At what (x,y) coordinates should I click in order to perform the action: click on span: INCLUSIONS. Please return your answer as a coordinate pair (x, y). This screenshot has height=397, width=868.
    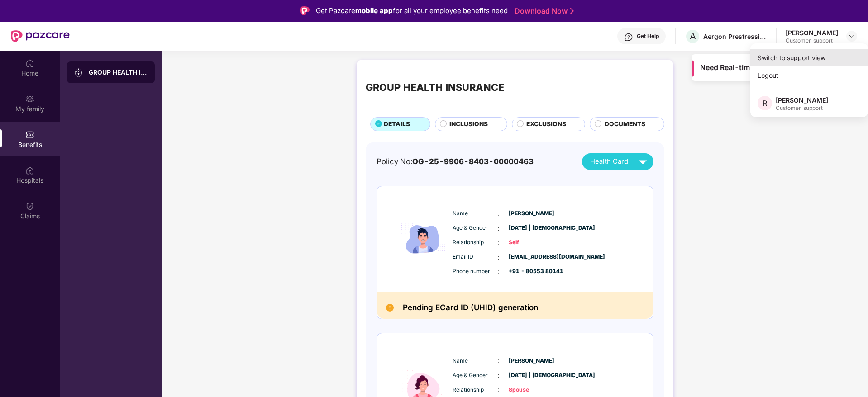
    Looking at the image, I should click on (468, 124).